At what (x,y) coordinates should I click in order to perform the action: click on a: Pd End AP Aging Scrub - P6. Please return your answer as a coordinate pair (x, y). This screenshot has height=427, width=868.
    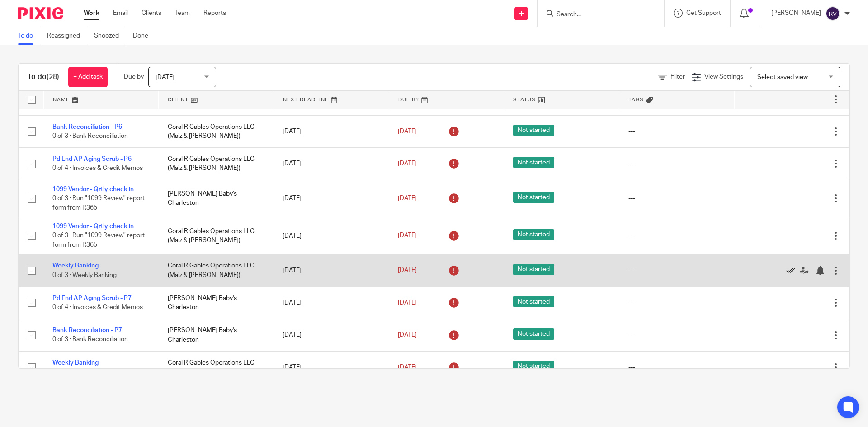
    Looking at the image, I should click on (92, 159).